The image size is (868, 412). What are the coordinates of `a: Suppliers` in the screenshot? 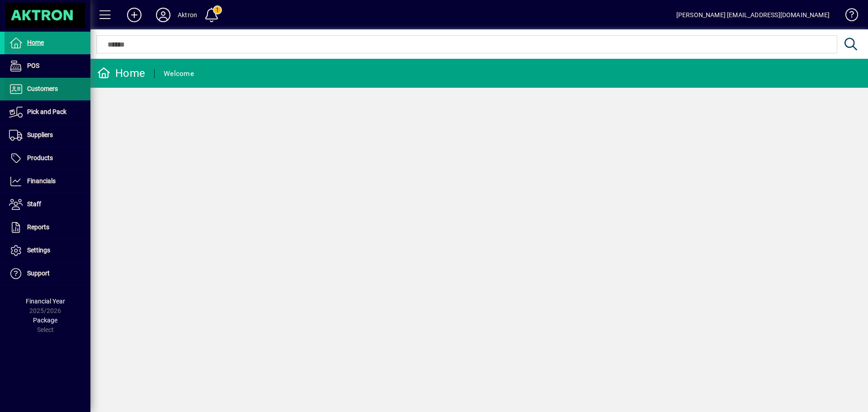 It's located at (48, 135).